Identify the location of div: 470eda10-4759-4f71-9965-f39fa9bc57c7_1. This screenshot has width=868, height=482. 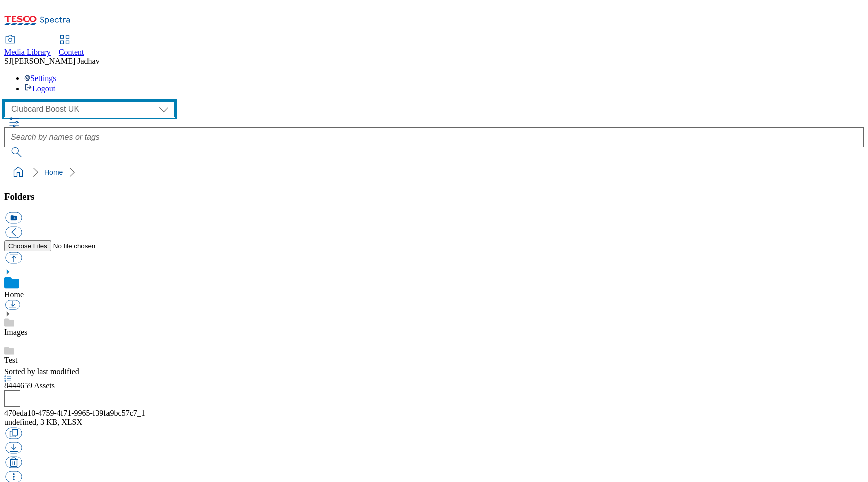
(434, 413).